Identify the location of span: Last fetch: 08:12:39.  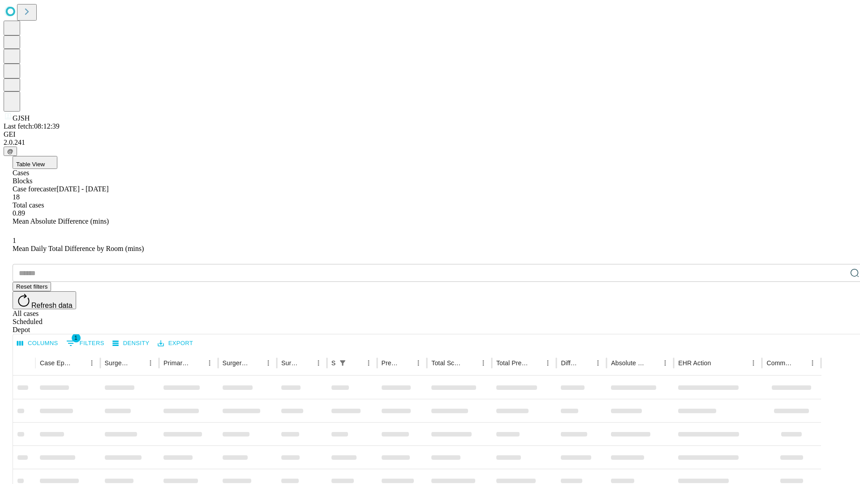
(31, 126).